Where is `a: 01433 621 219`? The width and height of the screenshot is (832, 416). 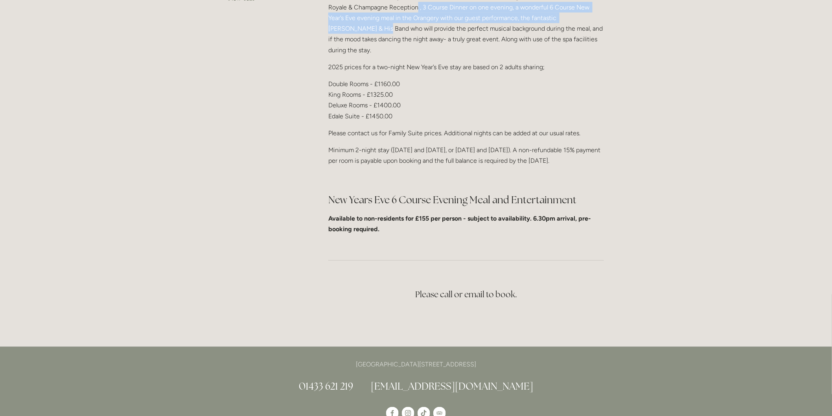 a: 01433 621 219 is located at coordinates (326, 387).